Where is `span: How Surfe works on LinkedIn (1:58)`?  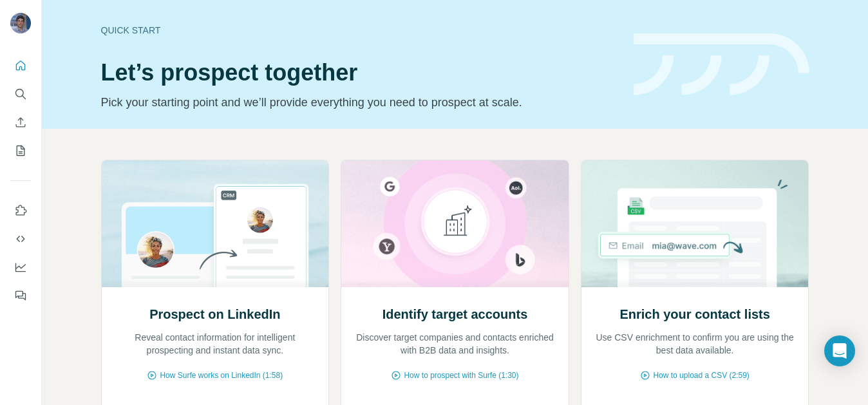 span: How Surfe works on LinkedIn (1:58) is located at coordinates (221, 376).